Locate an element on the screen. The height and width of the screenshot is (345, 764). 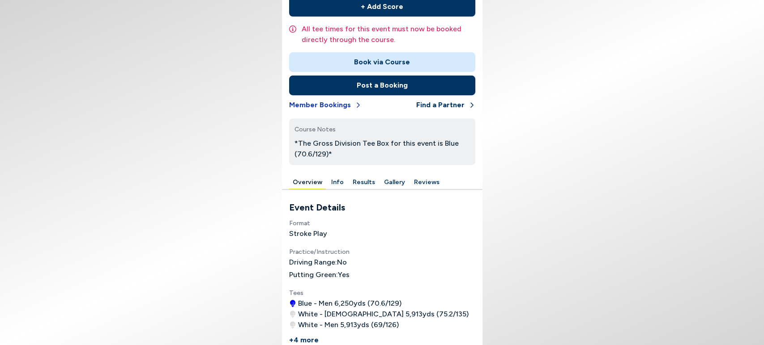
h4: Stroke Play is located at coordinates (382, 234).